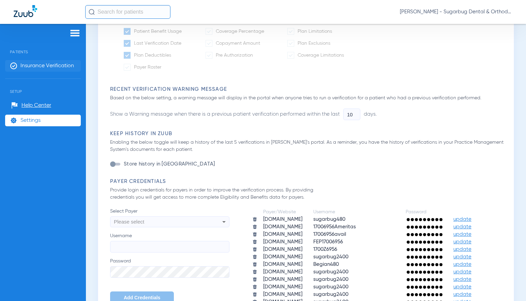 This screenshot has width=526, height=301. I want to click on p: Provide login credentials for payers in order to improve the verification process. By providing c..., so click(219, 194).